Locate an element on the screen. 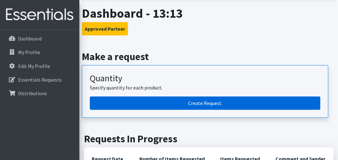 The image size is (338, 160). h1: Dashboard - 13:13 is located at coordinates (209, 13).